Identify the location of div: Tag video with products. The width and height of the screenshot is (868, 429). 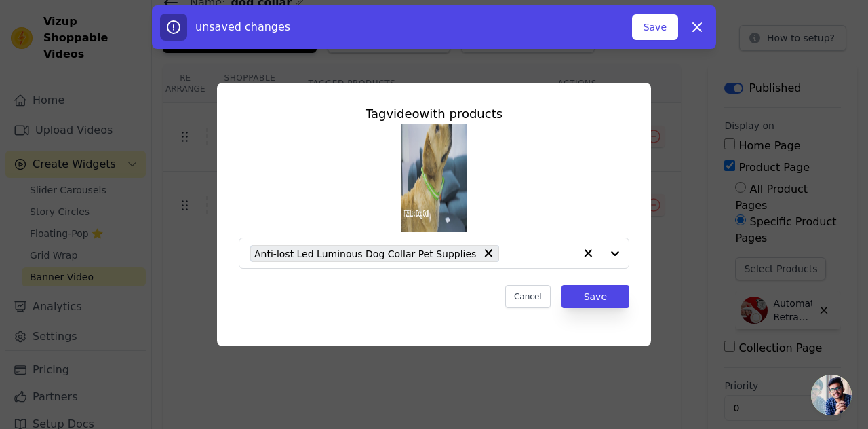
(434, 114).